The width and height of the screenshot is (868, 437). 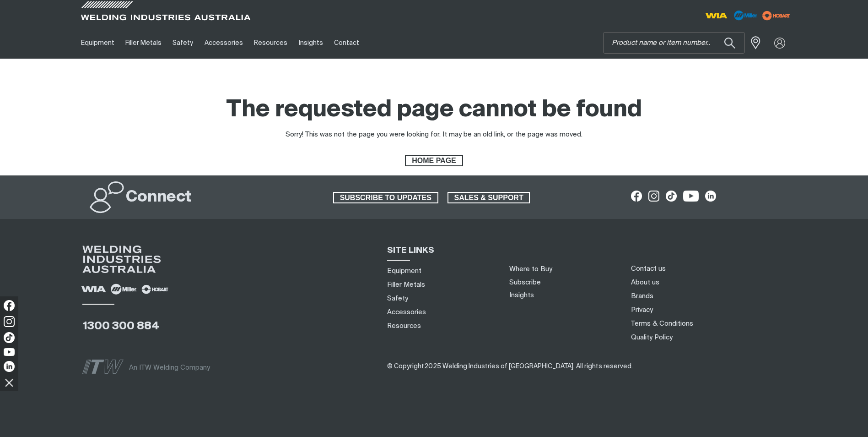 I want to click on h2: Connect, so click(x=159, y=197).